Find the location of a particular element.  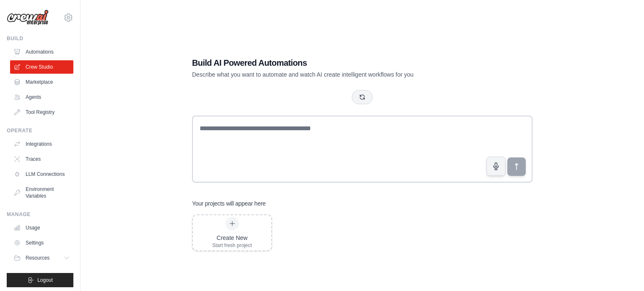

a: Automations is located at coordinates (41, 52).